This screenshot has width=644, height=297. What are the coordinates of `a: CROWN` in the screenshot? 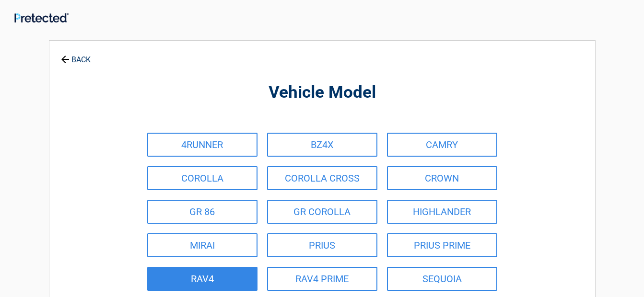 It's located at (442, 178).